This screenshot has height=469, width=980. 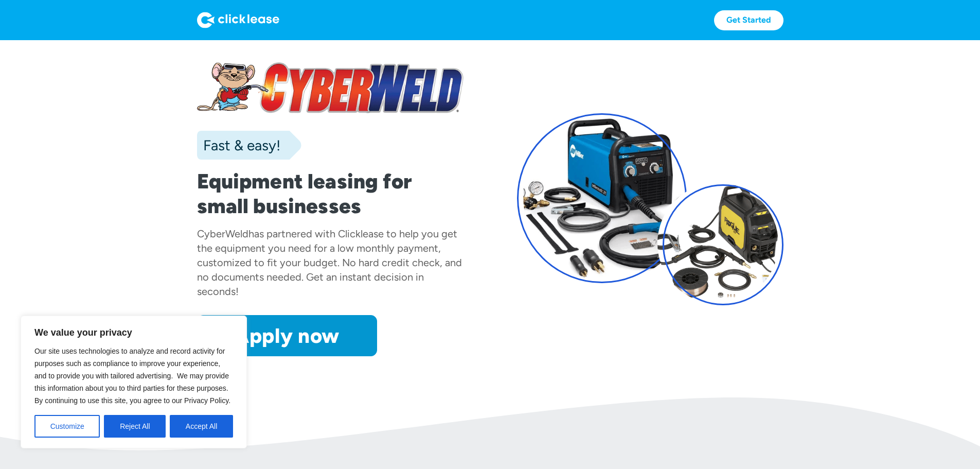 I want to click on button: Reject All, so click(x=135, y=426).